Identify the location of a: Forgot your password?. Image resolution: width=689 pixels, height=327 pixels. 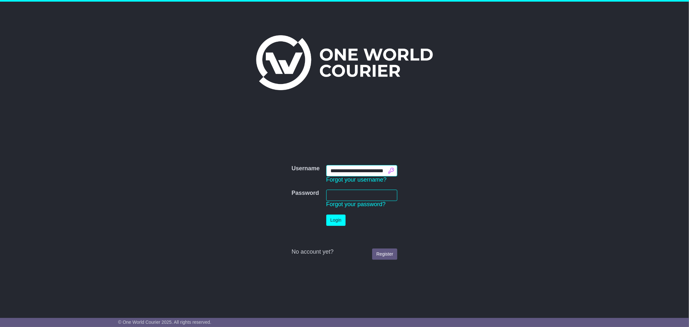
(356, 204).